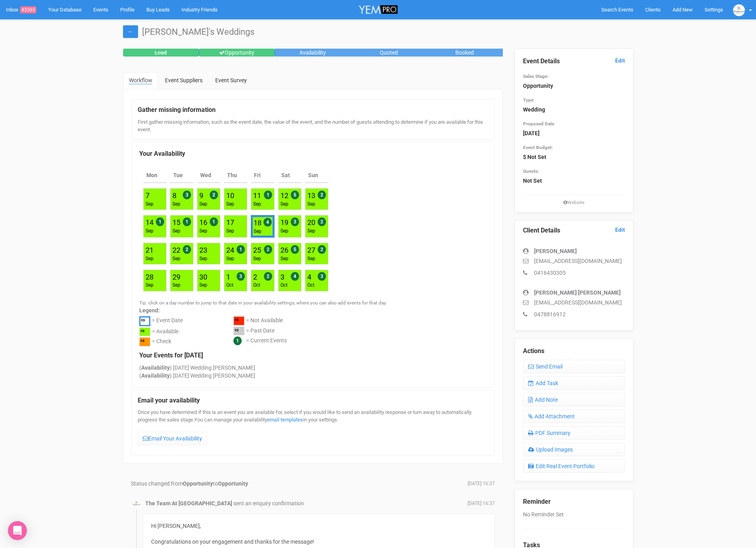 This screenshot has width=756, height=548. Describe the element at coordinates (136, 504) in the screenshot. I see `img: BGLogo.jpg` at that location.